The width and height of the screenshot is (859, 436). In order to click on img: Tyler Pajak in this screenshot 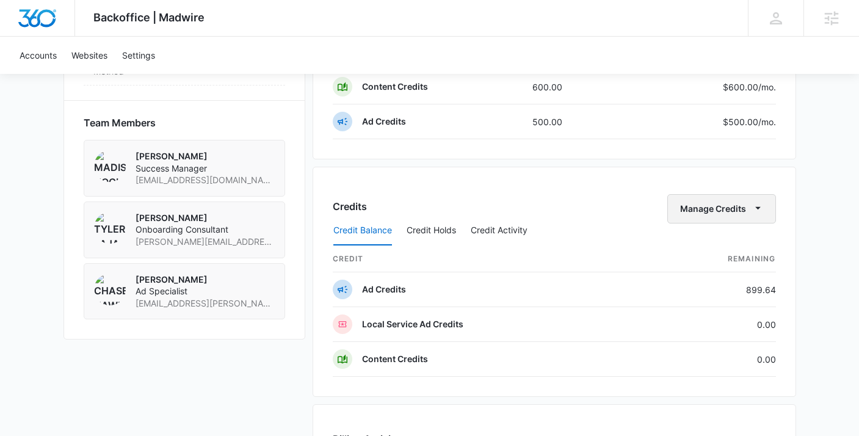, I will do `click(110, 228)`.